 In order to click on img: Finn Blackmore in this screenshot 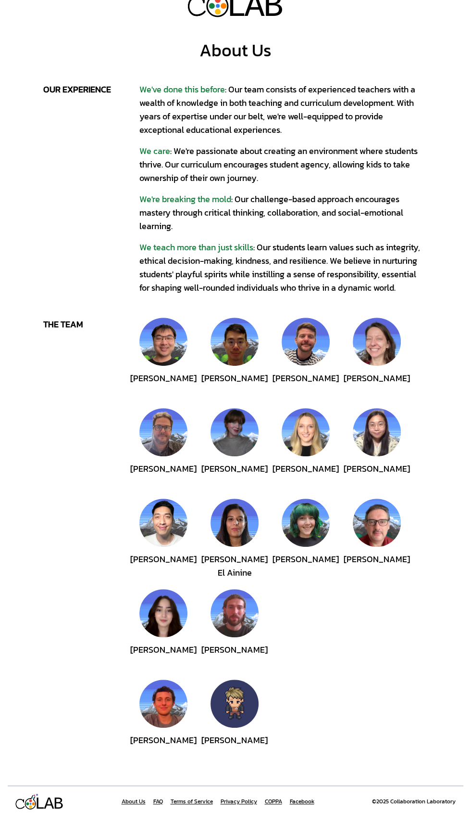, I will do `click(235, 432)`.